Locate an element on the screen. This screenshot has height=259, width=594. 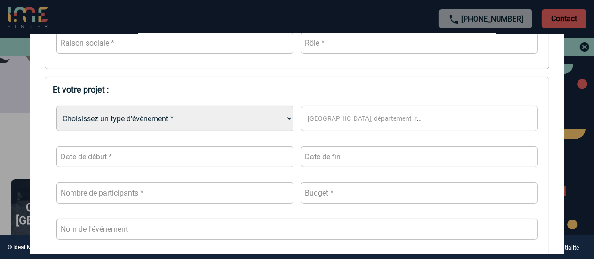
input: Nom de l'événement is located at coordinates (297, 229).